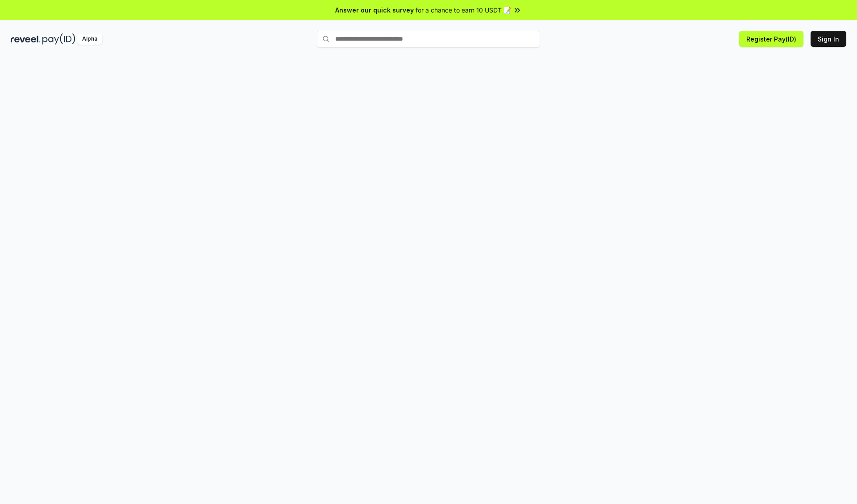 This screenshot has width=857, height=504. I want to click on img: reveel_dark, so click(25, 39).